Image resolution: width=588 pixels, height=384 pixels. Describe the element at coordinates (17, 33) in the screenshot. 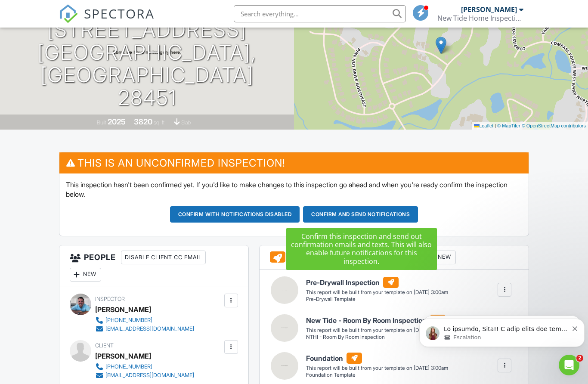

I see `img: Profile image for Ali` at that location.